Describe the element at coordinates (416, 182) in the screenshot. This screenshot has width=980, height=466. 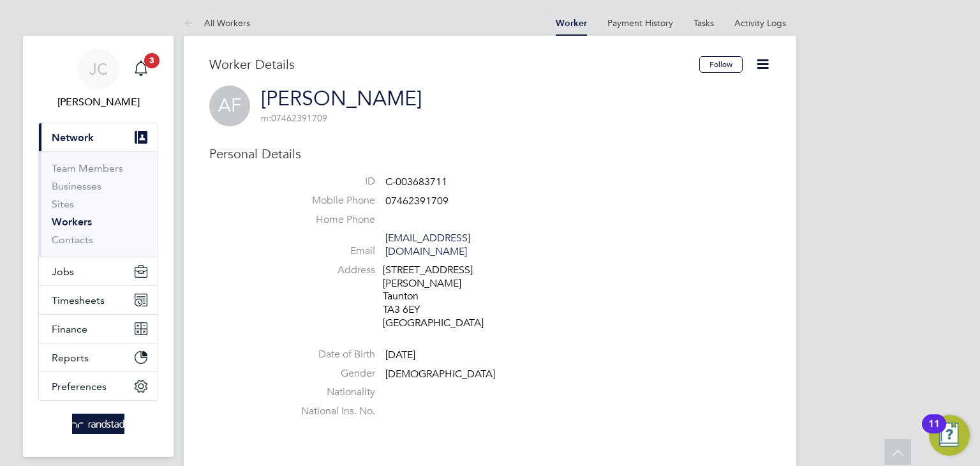
I see `span: C-003683711` at that location.